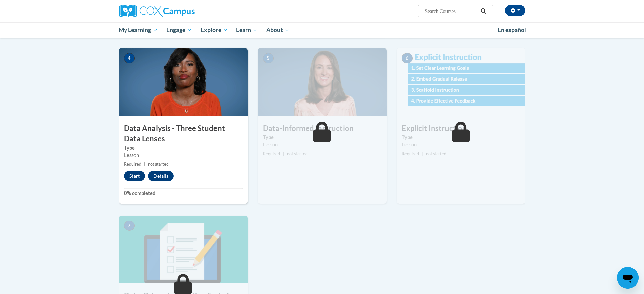 This screenshot has height=294, width=644. I want to click on label: 0% completed, so click(183, 193).